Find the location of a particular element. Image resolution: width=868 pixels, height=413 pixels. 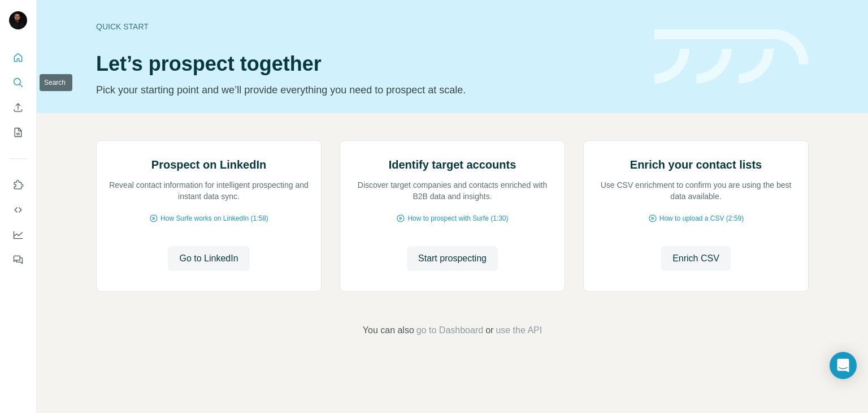

div: Open Intercom Messenger is located at coordinates (843, 365).